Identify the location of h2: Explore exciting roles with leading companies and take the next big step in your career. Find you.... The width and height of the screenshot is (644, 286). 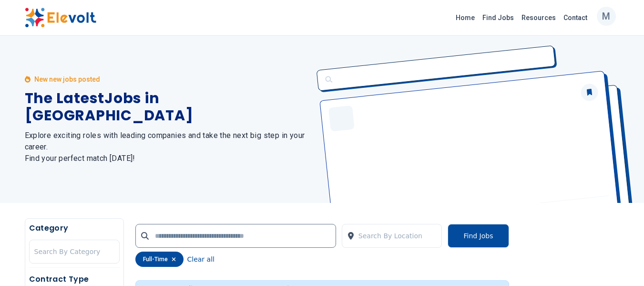
(168, 147).